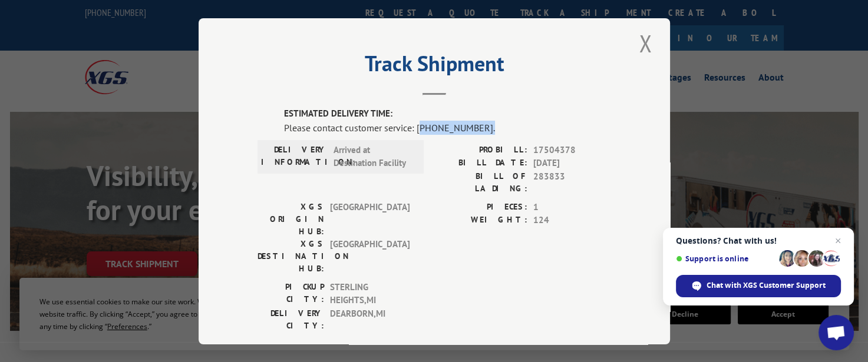  Describe the element at coordinates (480, 220) in the screenshot. I see `label: WEIGHT:` at that location.